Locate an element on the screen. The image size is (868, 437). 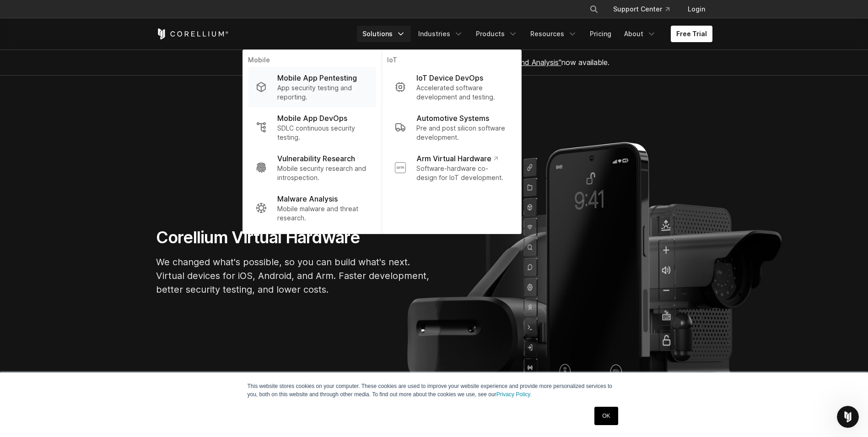
button: Search is located at coordinates (594, 9).